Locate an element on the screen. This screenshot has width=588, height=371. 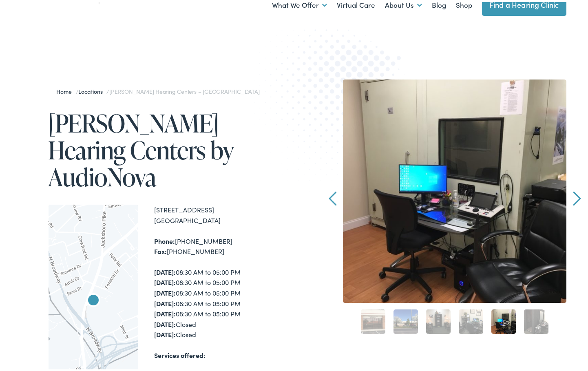
a: Next is located at coordinates (577, 197).